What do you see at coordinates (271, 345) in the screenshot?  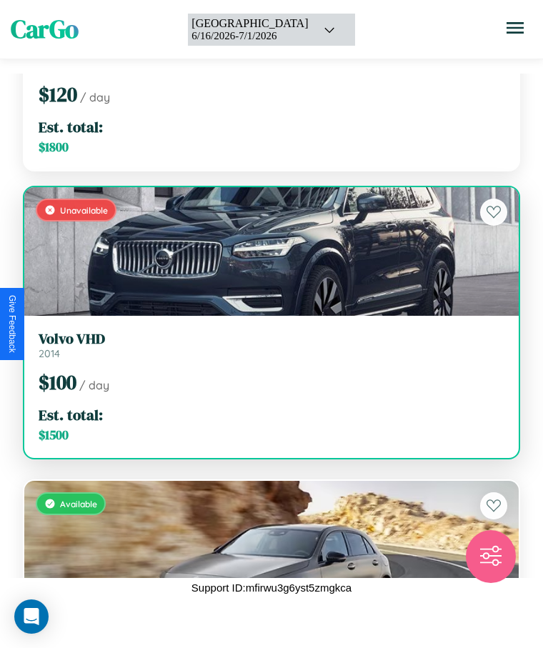 I see `a: Volvo VHD2014` at bounding box center [271, 345].